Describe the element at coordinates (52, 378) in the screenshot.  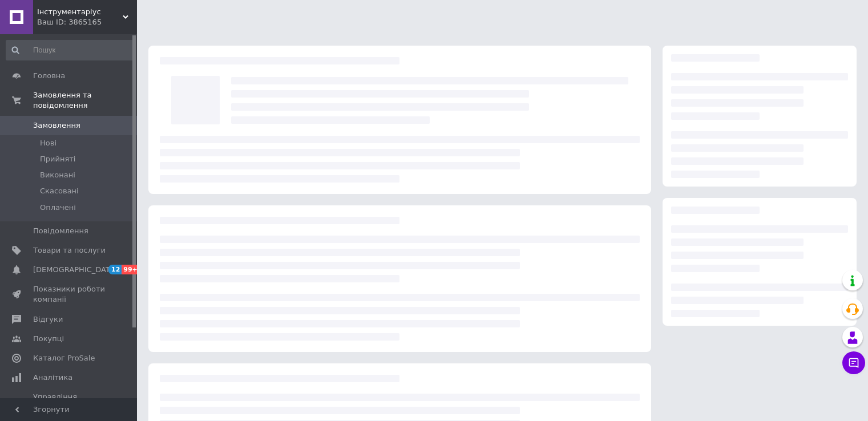
I see `span: Аналітика` at that location.